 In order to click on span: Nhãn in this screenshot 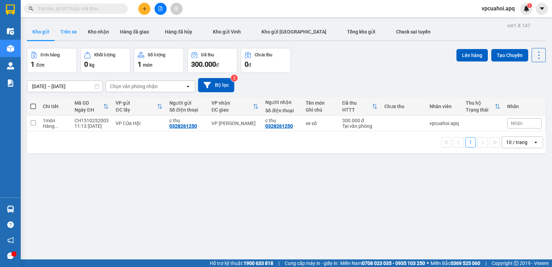, I will do `click(517, 123)`.